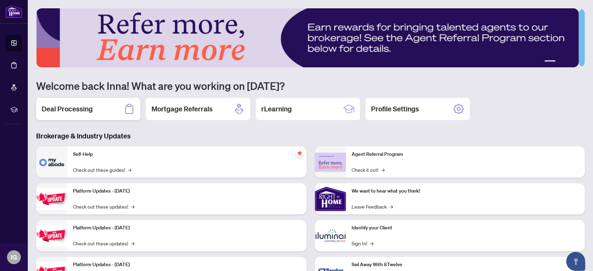  What do you see at coordinates (331, 162) in the screenshot?
I see `img: Agent Referral Program` at bounding box center [331, 162].